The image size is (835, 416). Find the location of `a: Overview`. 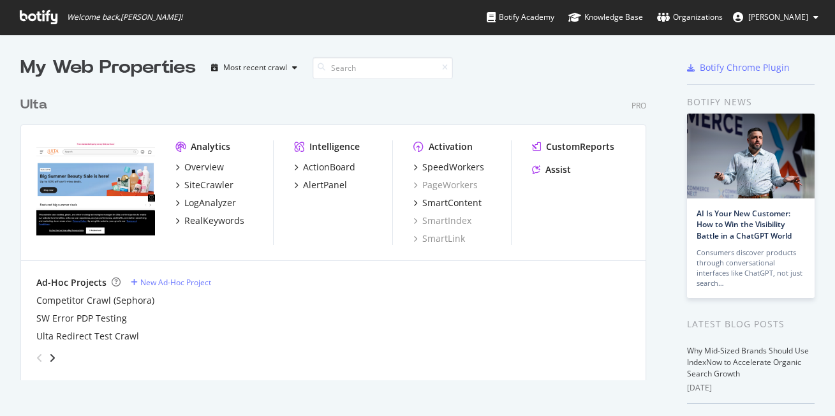

a: Overview is located at coordinates (200, 167).